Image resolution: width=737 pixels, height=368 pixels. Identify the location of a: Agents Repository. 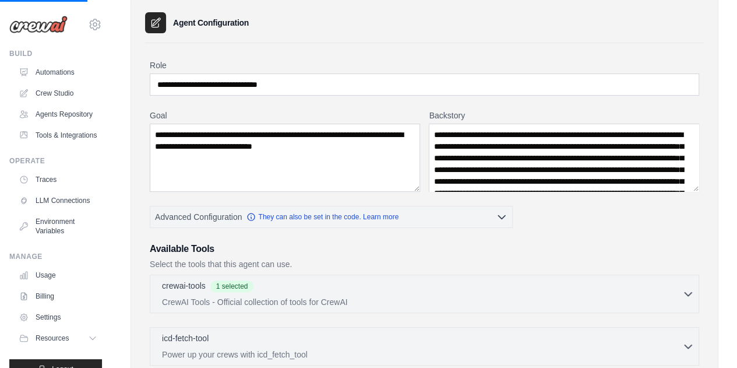
(58, 114).